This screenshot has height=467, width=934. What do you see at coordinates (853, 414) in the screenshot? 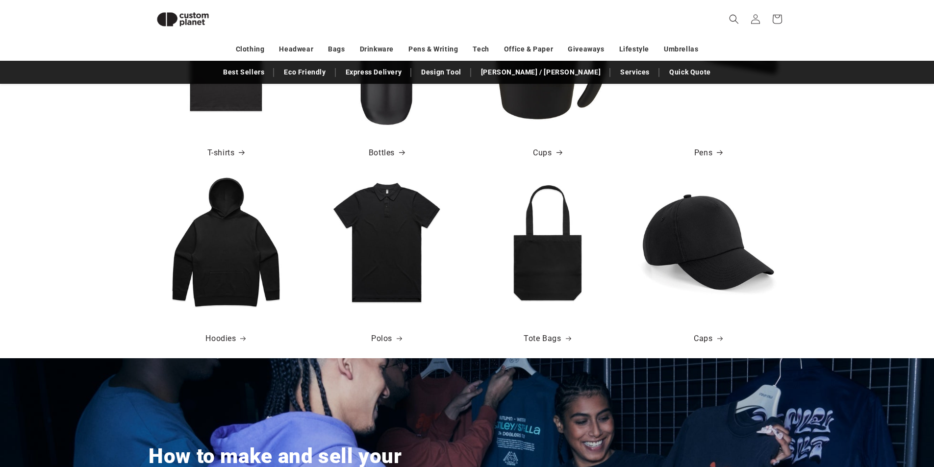
I see `div: Chat Widget` at bounding box center [853, 414].